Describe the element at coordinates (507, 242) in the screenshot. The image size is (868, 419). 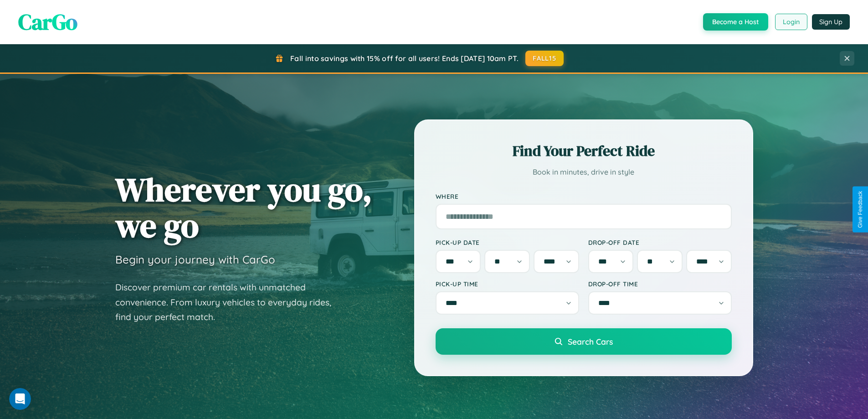
I see `label: Pick-up Date` at that location.